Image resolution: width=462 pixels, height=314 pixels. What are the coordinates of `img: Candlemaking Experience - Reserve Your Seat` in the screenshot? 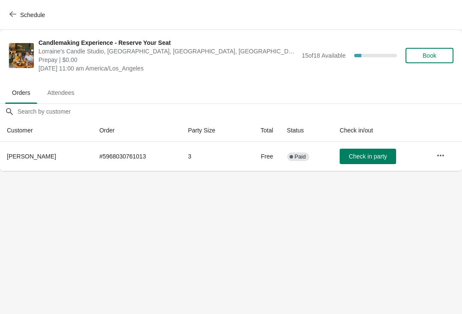 It's located at (21, 56).